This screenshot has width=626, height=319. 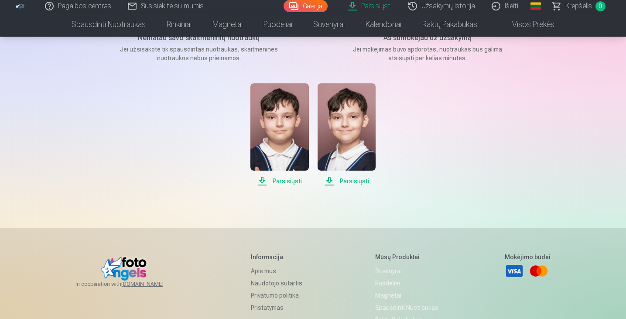 What do you see at coordinates (539, 271) in the screenshot?
I see `a: Mastercard` at bounding box center [539, 271].